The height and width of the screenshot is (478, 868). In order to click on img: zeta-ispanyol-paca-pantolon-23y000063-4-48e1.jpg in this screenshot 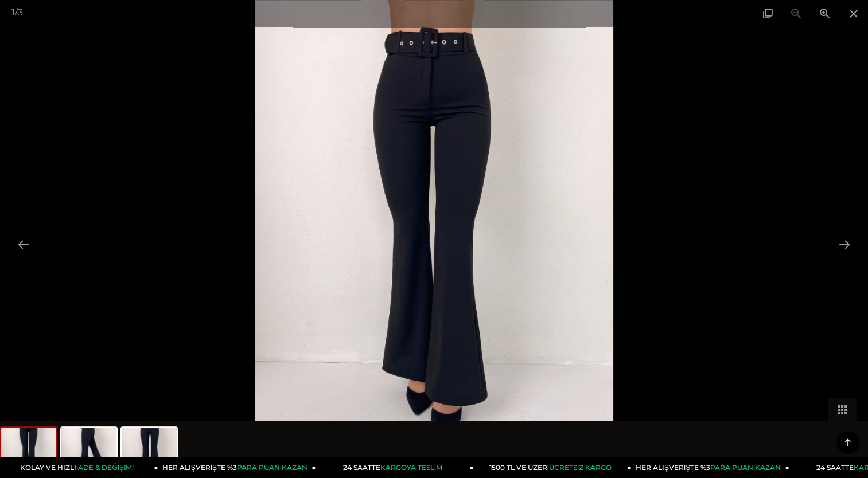, I will do `click(89, 450)`.